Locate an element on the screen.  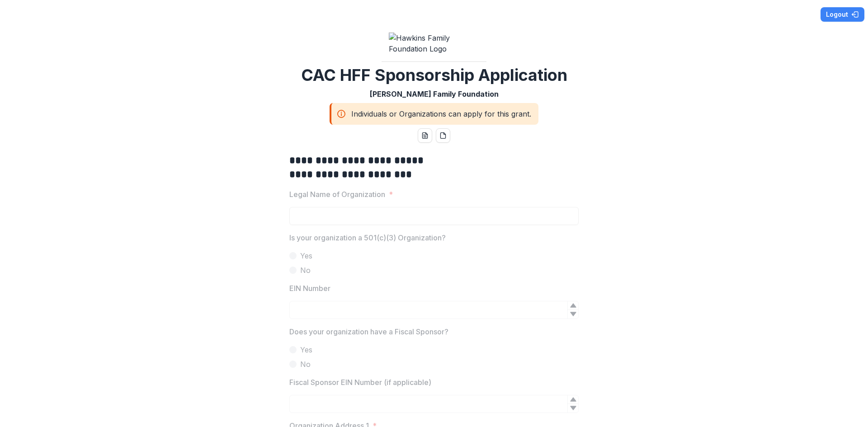
div: Individuals or Organizations can apply for this grant. is located at coordinates (434, 114).